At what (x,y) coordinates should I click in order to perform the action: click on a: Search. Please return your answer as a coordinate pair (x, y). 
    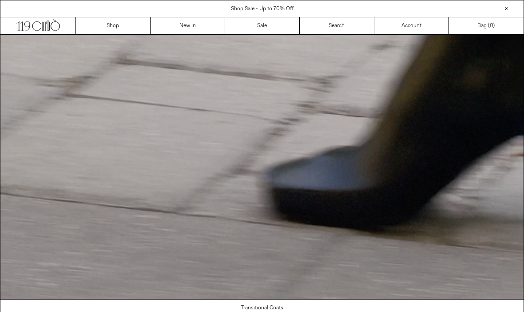
    Looking at the image, I should click on (337, 26).